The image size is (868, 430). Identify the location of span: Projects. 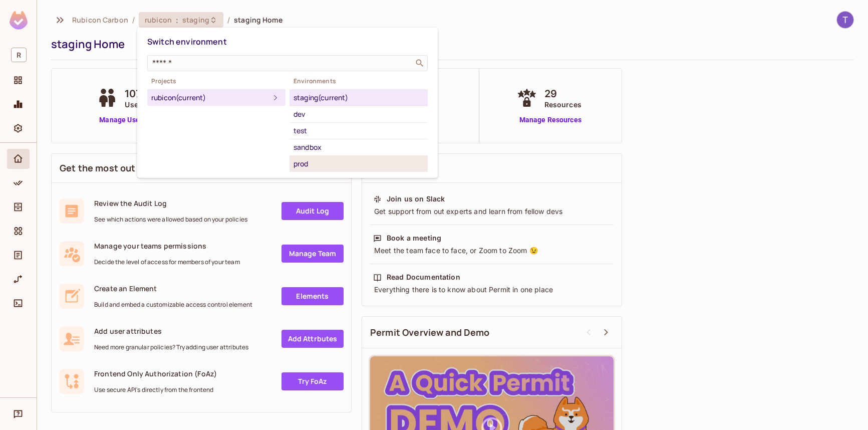
(216, 81).